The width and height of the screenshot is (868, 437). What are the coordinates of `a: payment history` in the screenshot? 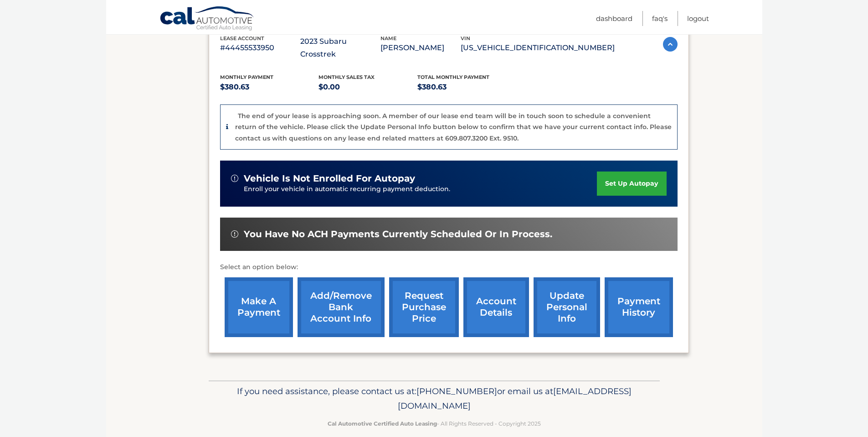 It's located at (639, 307).